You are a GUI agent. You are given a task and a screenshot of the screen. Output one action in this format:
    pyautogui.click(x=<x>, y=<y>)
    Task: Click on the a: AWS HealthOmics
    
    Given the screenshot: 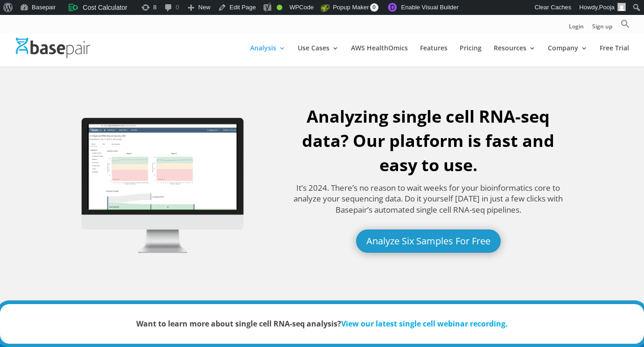 What is the action you would take?
    pyautogui.click(x=380, y=56)
    